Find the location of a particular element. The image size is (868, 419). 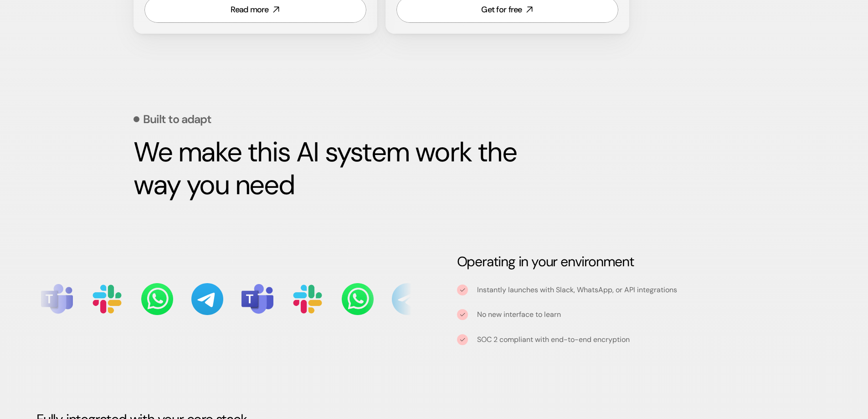

p: SOC 2 compliant with end-to-end encryption is located at coordinates (553, 340).